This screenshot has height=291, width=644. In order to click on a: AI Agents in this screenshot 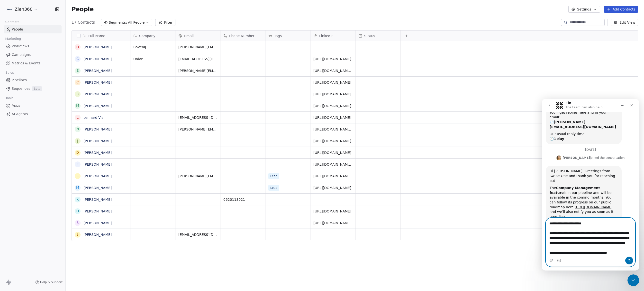, I will do `click(33, 114)`.